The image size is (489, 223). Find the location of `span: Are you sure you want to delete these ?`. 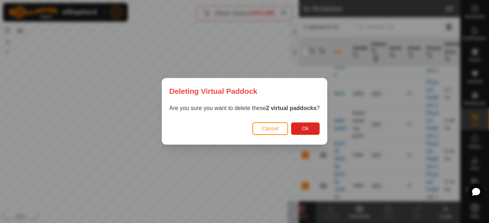

span: Are you sure you want to delete these ? is located at coordinates (245, 108).